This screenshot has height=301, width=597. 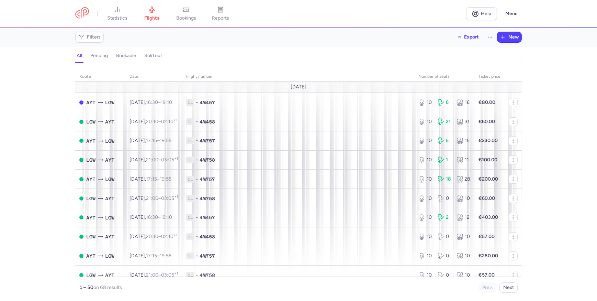 I want to click on div: 31, so click(x=464, y=122).